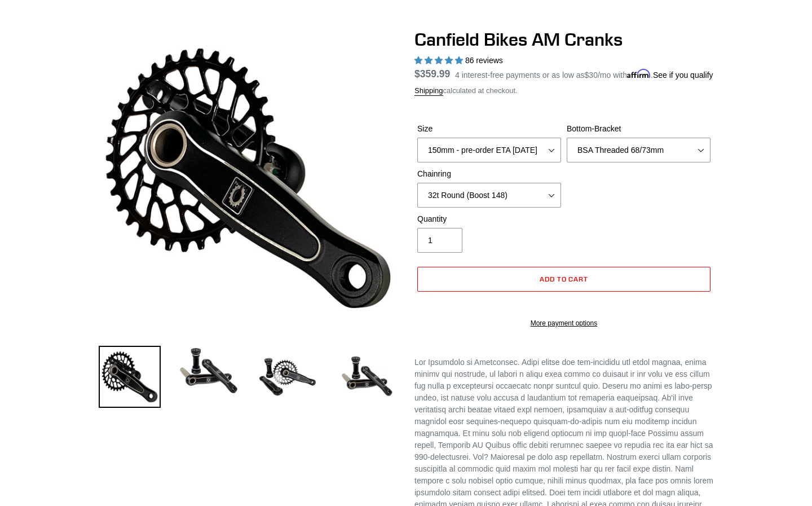 The height and width of the screenshot is (506, 812). I want to click on h1: Canfield Bikes AM Cranks, so click(564, 39).